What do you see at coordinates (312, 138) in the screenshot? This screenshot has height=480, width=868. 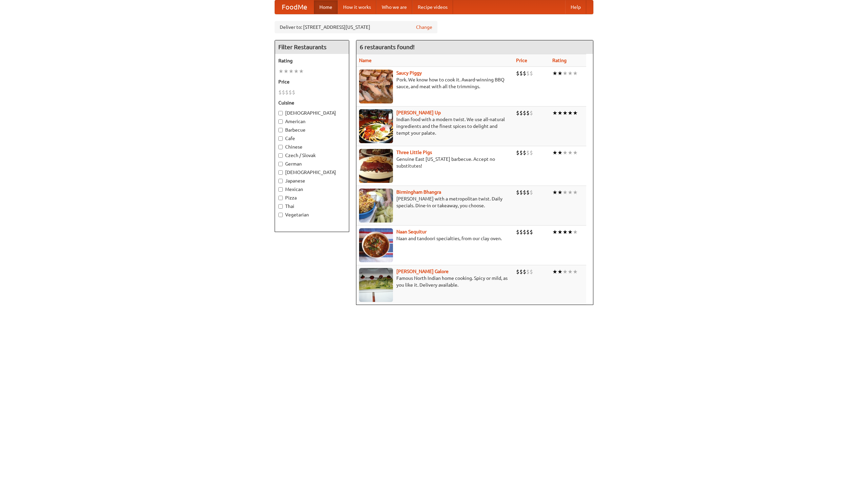 I see `label: Cafe` at bounding box center [312, 138].